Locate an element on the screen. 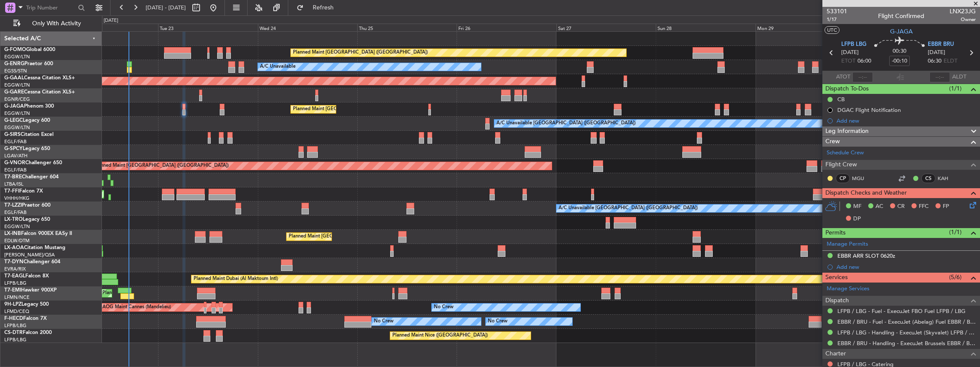 The image size is (980, 367). div: Tue 23 is located at coordinates (207, 27).